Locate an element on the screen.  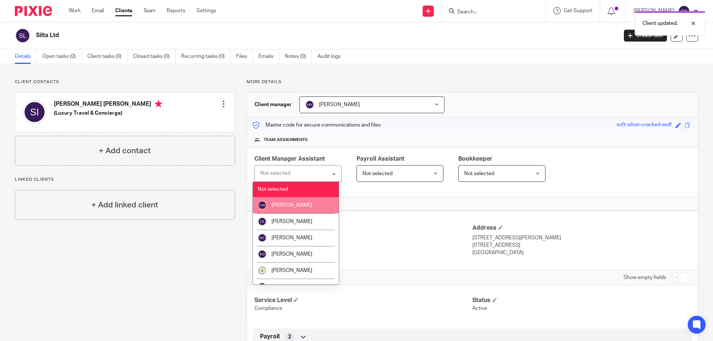
p: Client contacts is located at coordinates (125, 82).